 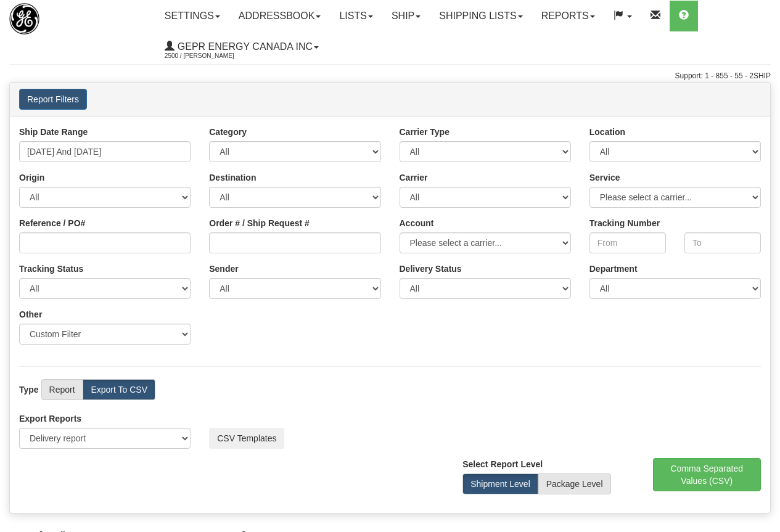 What do you see at coordinates (119, 390) in the screenshot?
I see `label: Export To CSV` at bounding box center [119, 390].